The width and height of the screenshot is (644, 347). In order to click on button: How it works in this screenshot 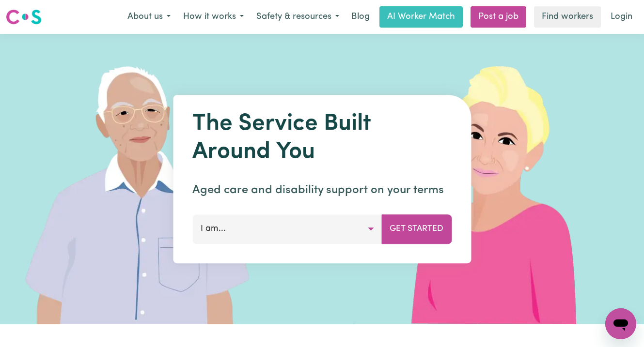, I will do `click(213, 17)`.